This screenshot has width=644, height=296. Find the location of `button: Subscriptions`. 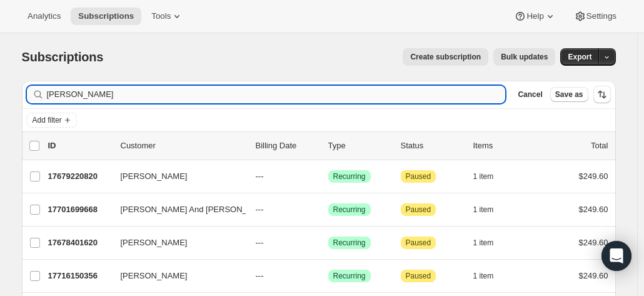

button: Subscriptions is located at coordinates (106, 17).